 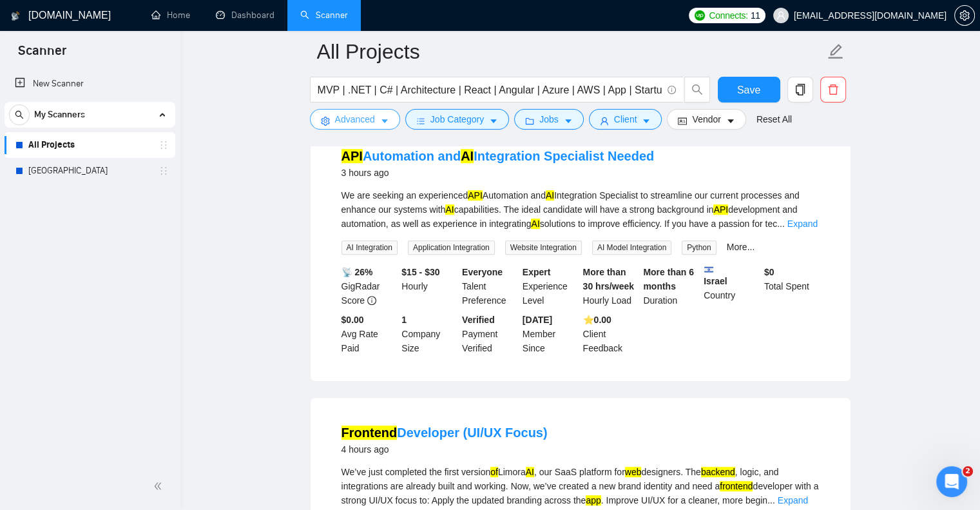 I want to click on mark: web, so click(x=633, y=472).